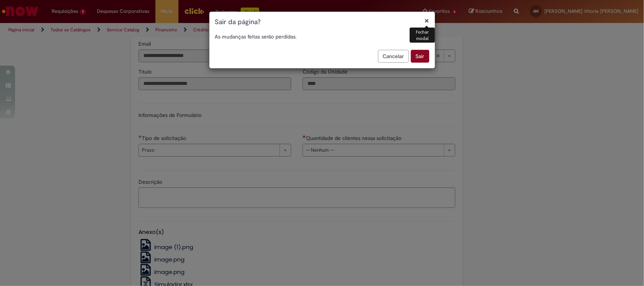  I want to click on button: Fechar modal, so click(427, 20).